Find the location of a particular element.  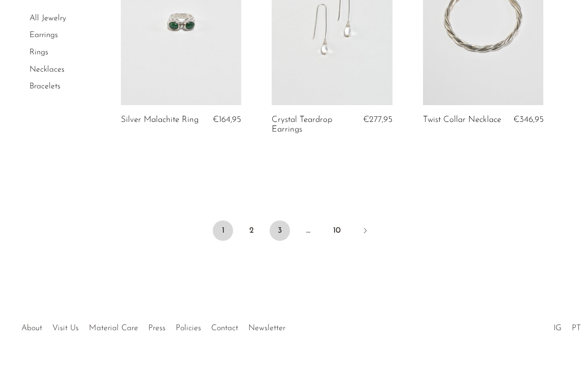

span: 1 is located at coordinates (223, 231).